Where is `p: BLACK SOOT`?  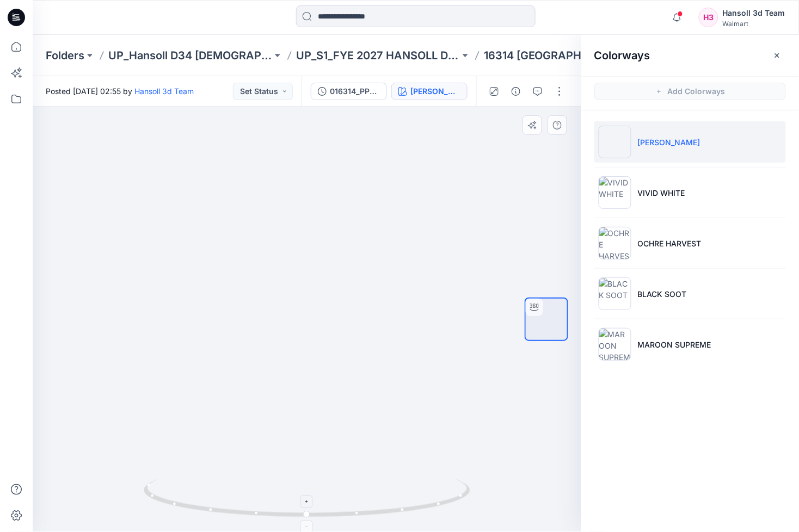
p: BLACK SOOT is located at coordinates (662, 294).